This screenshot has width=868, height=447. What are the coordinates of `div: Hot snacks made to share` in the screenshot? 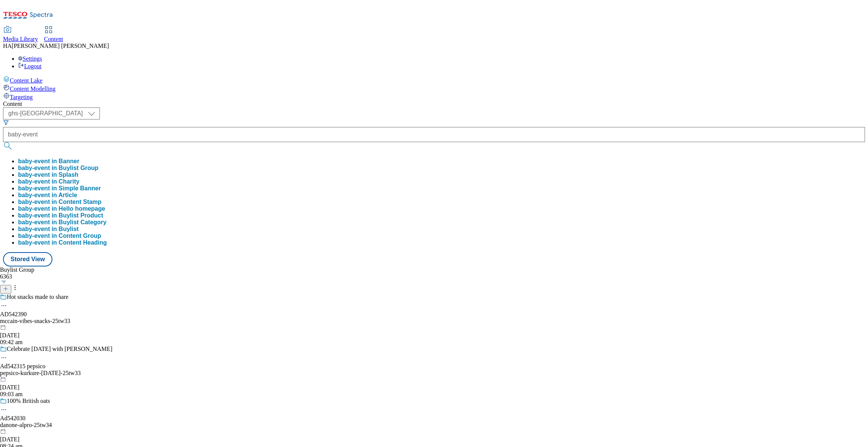 It's located at (38, 297).